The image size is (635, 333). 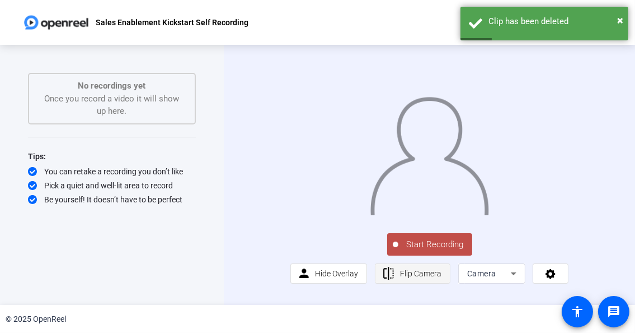 What do you see at coordinates (388, 273) in the screenshot?
I see `mat-icon: flip` at bounding box center [388, 273].